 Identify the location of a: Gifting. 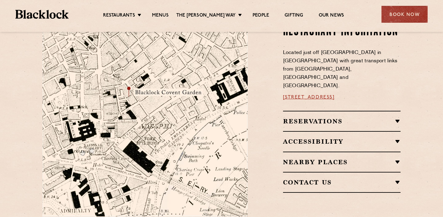
(294, 16).